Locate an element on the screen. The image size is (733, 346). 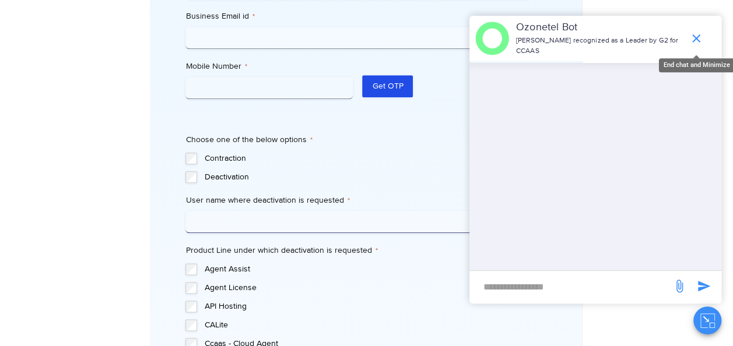
button: Close chat is located at coordinates (707, 321).